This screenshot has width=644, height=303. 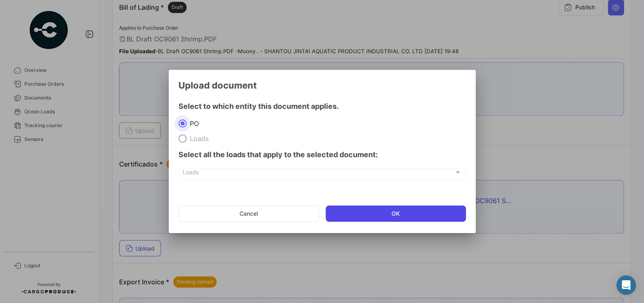 I want to click on button: OK, so click(x=396, y=214).